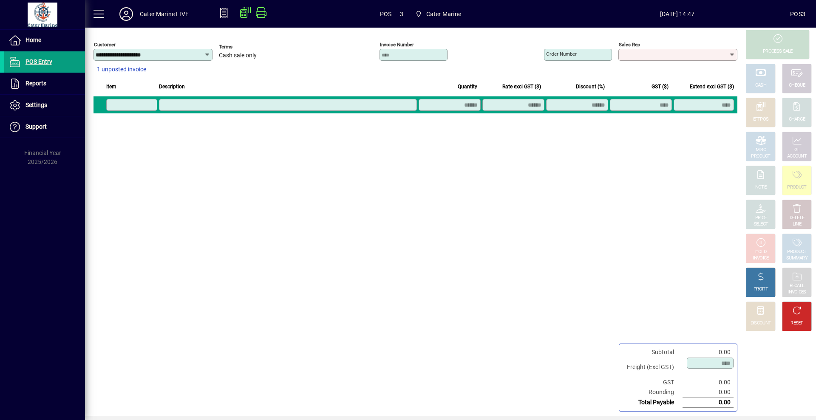 The width and height of the screenshot is (816, 420). Describe the element at coordinates (45, 105) in the screenshot. I see `a: Settings` at that location.